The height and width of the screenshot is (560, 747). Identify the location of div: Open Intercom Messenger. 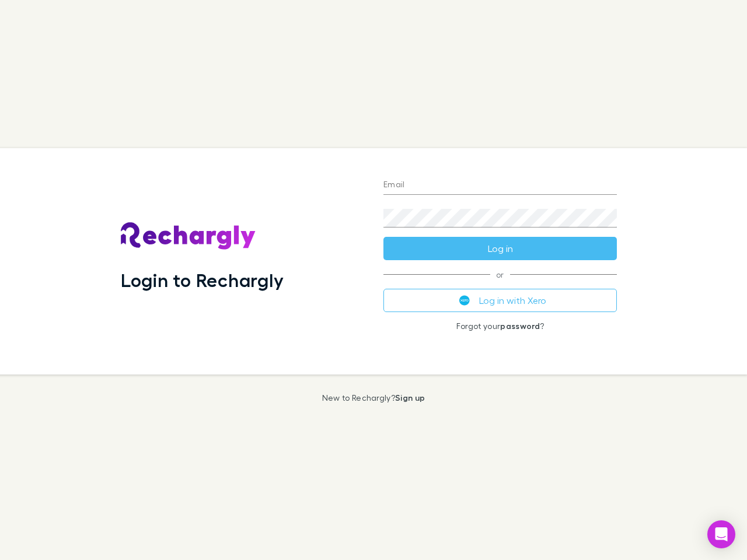
(722, 534).